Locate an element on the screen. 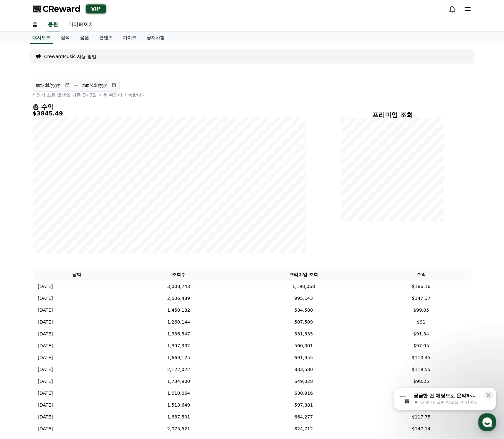 Image resolution: width=504 pixels, height=439 pixels. td: $147.14 is located at coordinates (421, 429).